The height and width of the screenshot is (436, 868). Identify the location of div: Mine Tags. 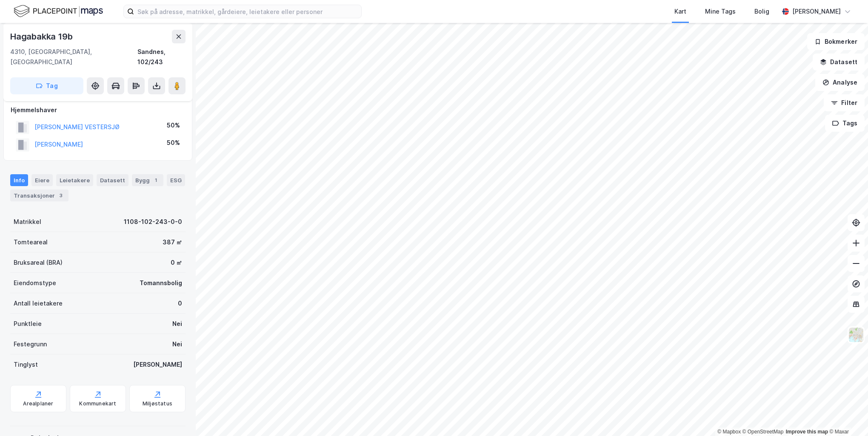
(720, 12).